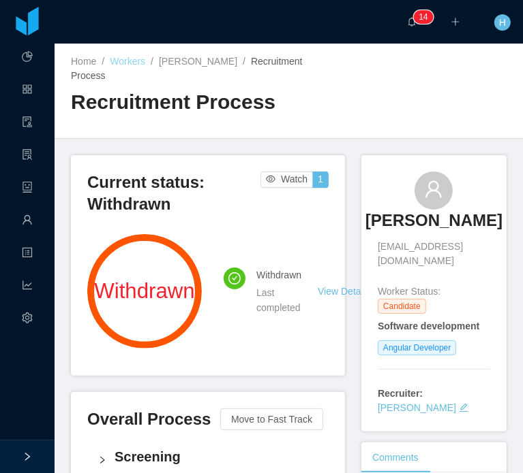 Image resolution: width=523 pixels, height=473 pixels. Describe the element at coordinates (343, 292) in the screenshot. I see `a: View Details` at that location.